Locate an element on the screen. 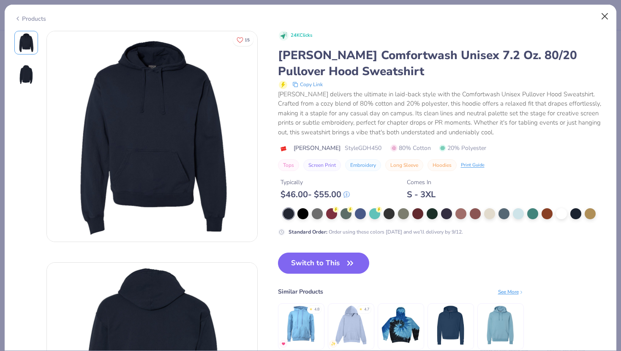 The width and height of the screenshot is (621, 351). img: Back is located at coordinates (26, 75).